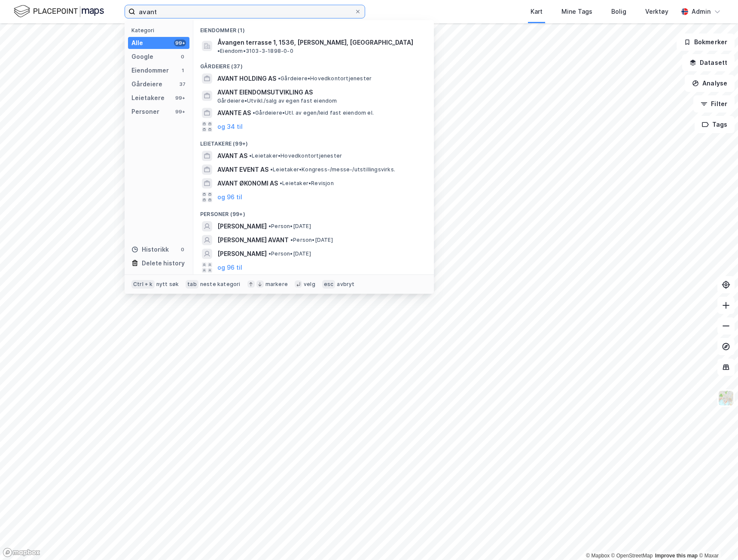  I want to click on div: Gårdeiere (37), so click(314, 64).